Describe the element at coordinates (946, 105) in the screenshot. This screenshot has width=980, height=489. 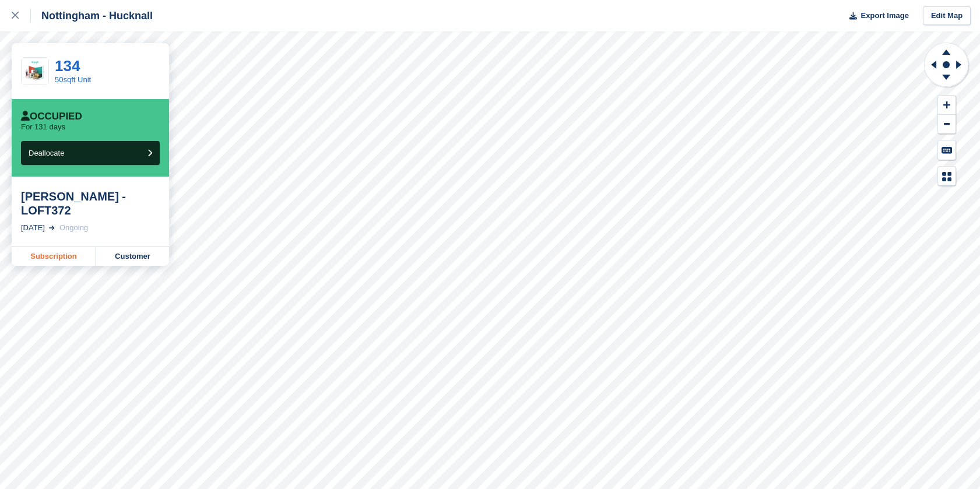
I see `button: Zoom In` at that location.